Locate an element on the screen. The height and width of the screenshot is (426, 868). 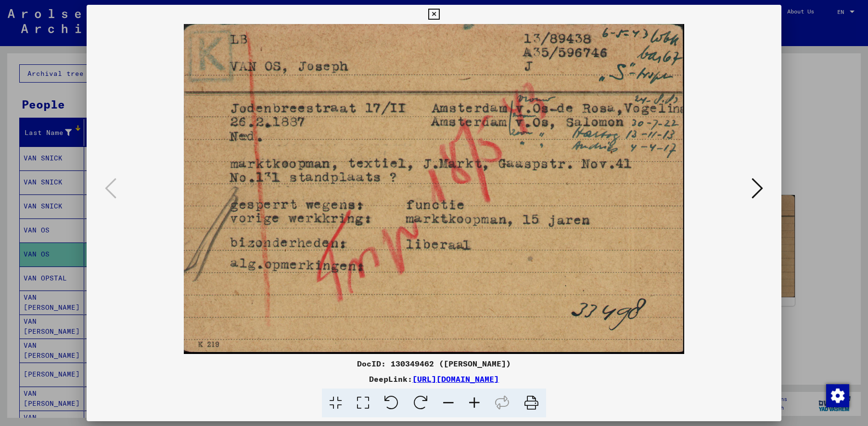
div: DeepLink: is located at coordinates (434, 379).